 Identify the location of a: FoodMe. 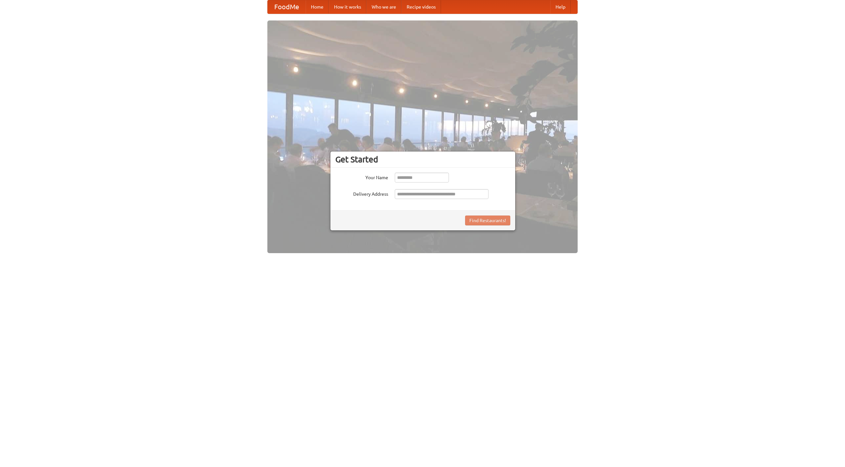
(287, 7).